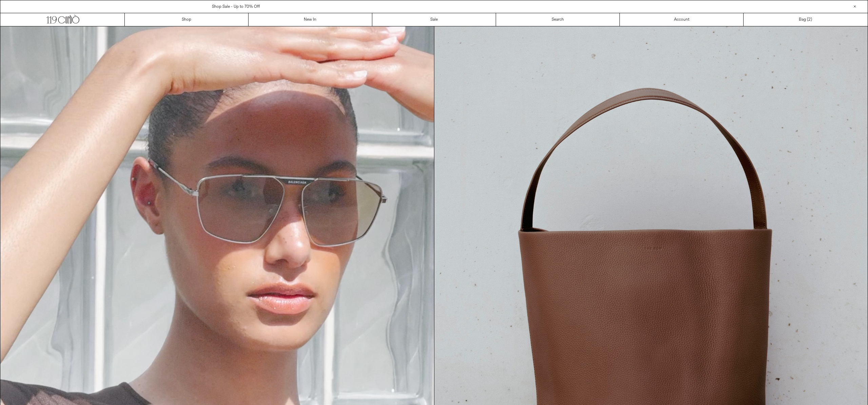 This screenshot has height=405, width=868. I want to click on span: 2, so click(809, 20).